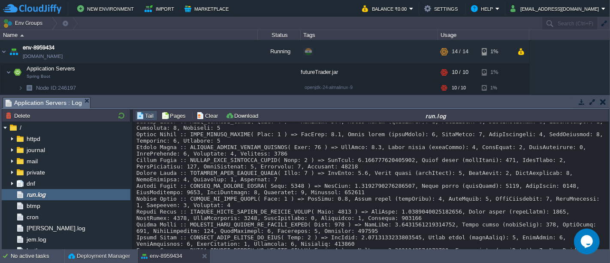 The image size is (610, 263). I want to click on a: cron, so click(32, 217).